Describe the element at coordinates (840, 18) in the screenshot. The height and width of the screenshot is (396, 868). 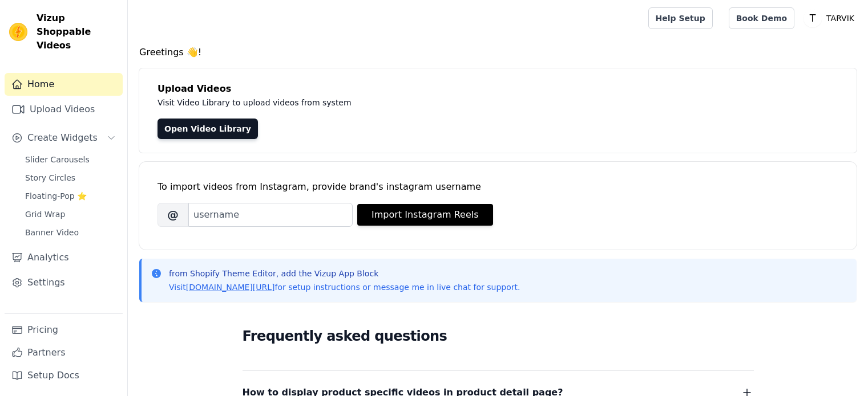
I see `p: TARVIK` at that location.